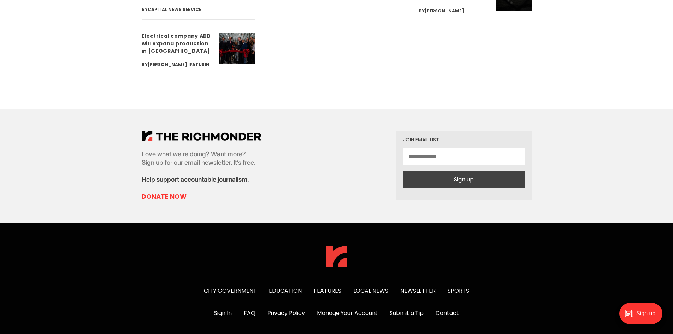 The image size is (673, 334). I want to click on button: Sign up, so click(464, 180).